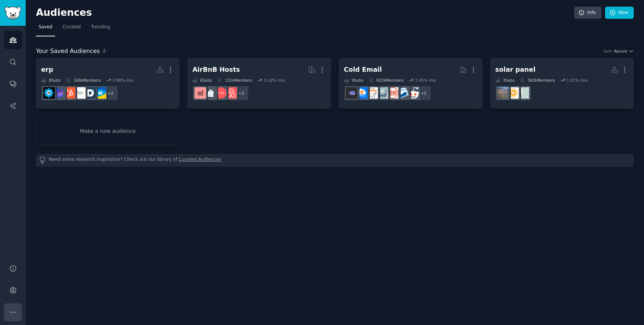 This screenshot has width=644, height=325. Describe the element at coordinates (354, 80) in the screenshot. I see `div: 9 Sub s` at that location.